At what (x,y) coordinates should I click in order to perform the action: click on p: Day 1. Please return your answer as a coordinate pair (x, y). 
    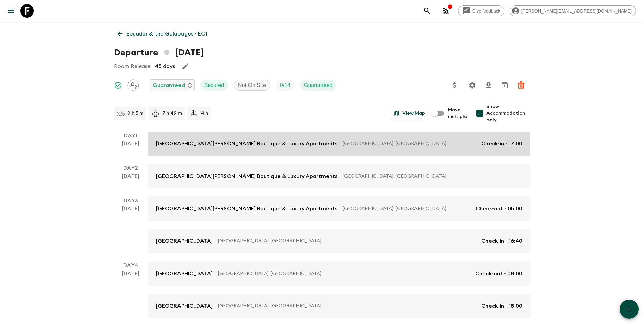
    Looking at the image, I should click on (131, 136).